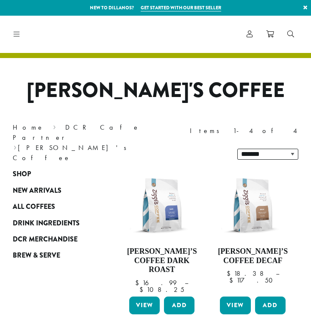  I want to click on bdi: 16.99, so click(156, 283).